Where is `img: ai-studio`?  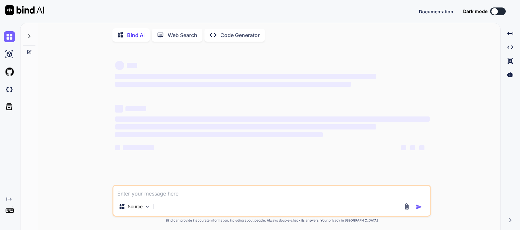
img: ai-studio is located at coordinates (9, 54).